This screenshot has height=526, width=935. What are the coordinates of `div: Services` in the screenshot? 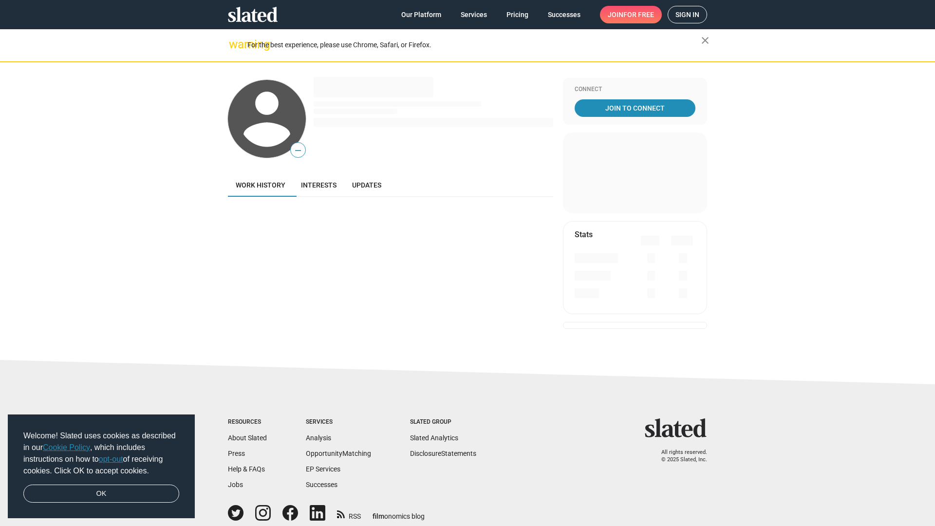 It's located at (339, 422).